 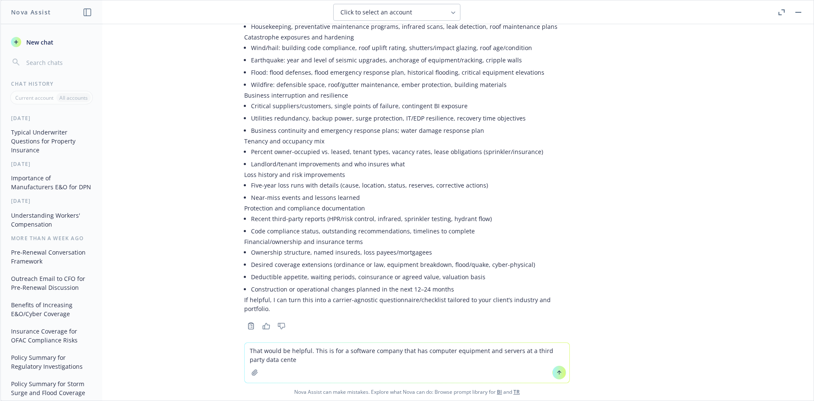 What do you see at coordinates (411, 164) in the screenshot?
I see `li: Landlord/tenant improvements and who insures what` at bounding box center [411, 164].